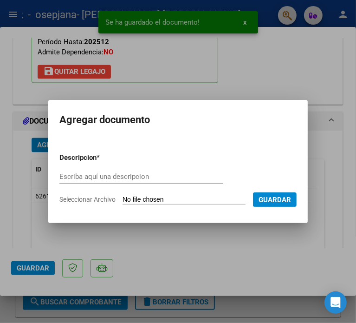 This screenshot has height=323, width=356. What do you see at coordinates (87, 199) in the screenshot?
I see `span: Seleccionar Archivo` at bounding box center [87, 199].